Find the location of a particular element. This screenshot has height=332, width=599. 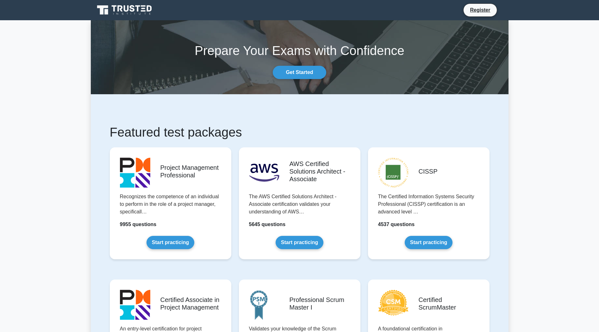

a: Get Started is located at coordinates (299, 72).